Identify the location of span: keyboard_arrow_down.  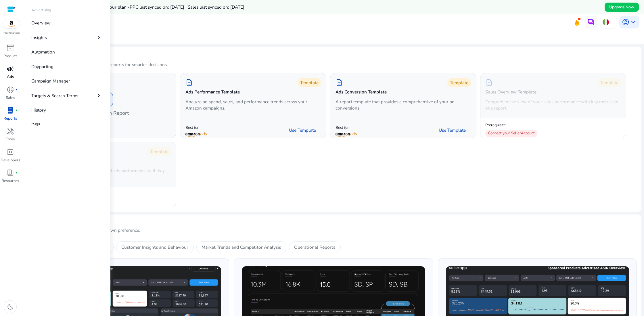
(633, 22).